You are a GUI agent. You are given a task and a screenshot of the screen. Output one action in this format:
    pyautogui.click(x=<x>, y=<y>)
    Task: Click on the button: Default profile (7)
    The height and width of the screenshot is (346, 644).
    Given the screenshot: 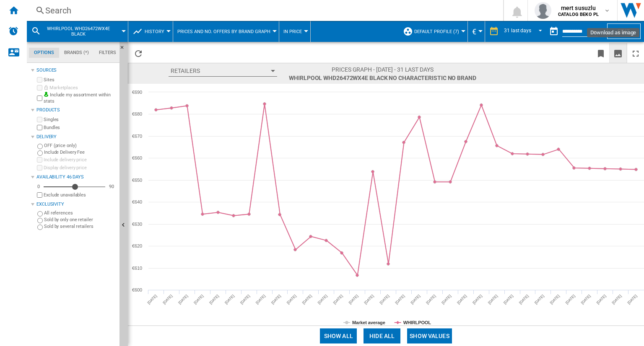 What is the action you would take?
    pyautogui.click(x=438, y=31)
    